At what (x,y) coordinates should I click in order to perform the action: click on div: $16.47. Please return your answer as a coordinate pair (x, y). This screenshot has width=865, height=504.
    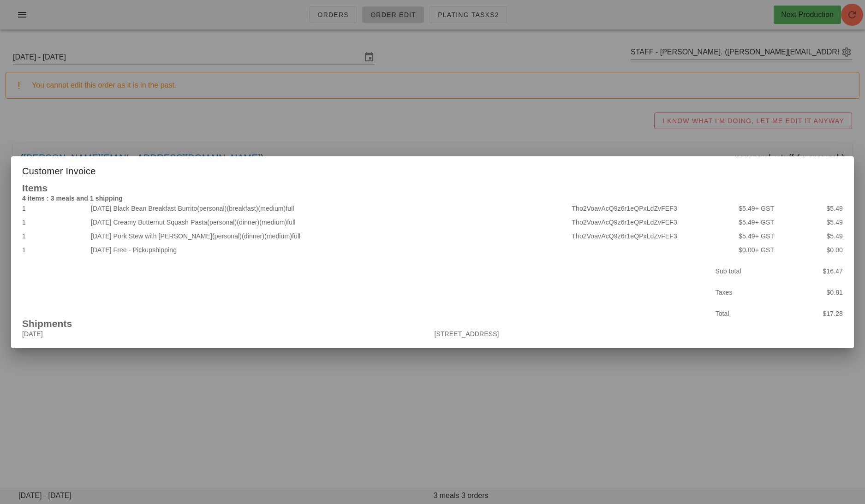
    Looking at the image, I should click on (814, 272).